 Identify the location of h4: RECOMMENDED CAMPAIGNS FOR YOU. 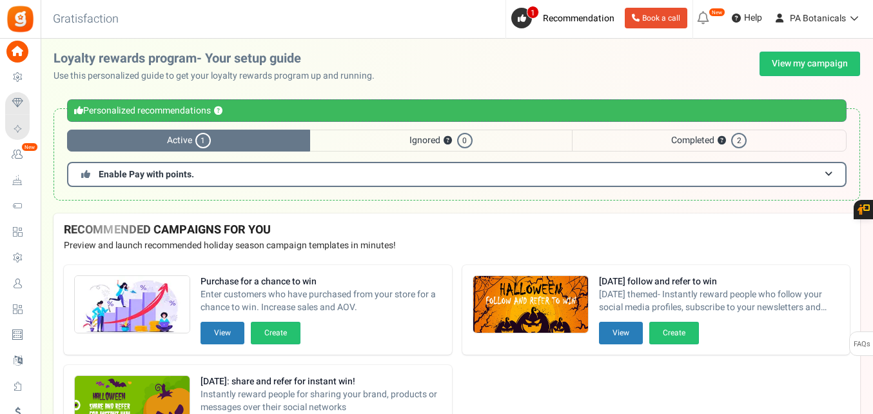
(457, 230).